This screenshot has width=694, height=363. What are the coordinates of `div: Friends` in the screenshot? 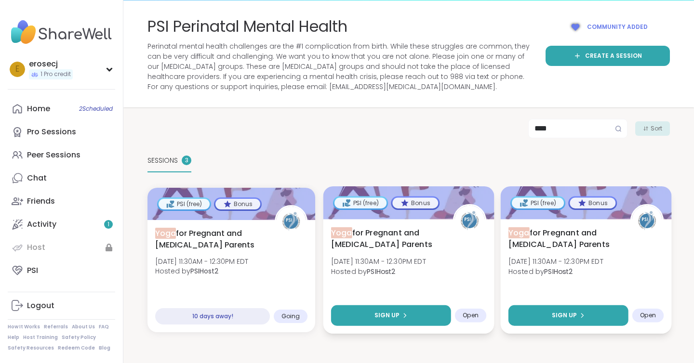 It's located at (41, 201).